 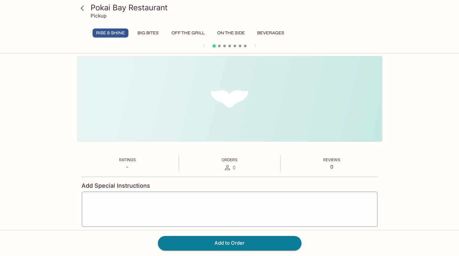 I want to click on p: 0, so click(x=331, y=167).